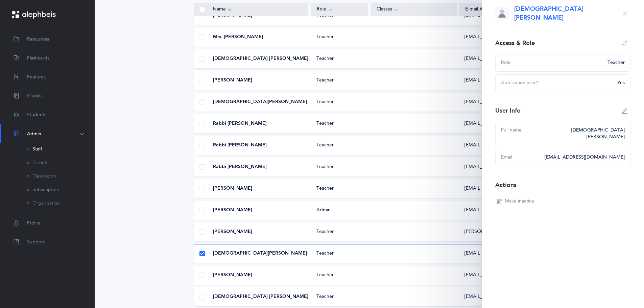 The height and width of the screenshot is (308, 644). What do you see at coordinates (508, 110) in the screenshot?
I see `div: User Info` at bounding box center [508, 110].